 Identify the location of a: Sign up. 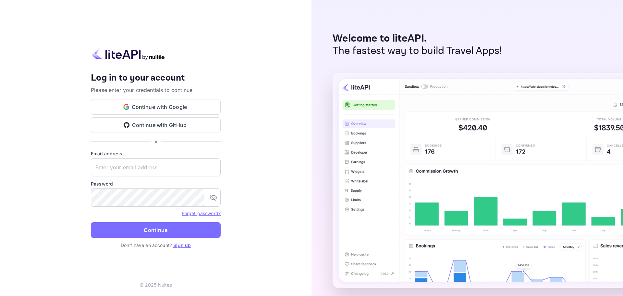
(182, 245).